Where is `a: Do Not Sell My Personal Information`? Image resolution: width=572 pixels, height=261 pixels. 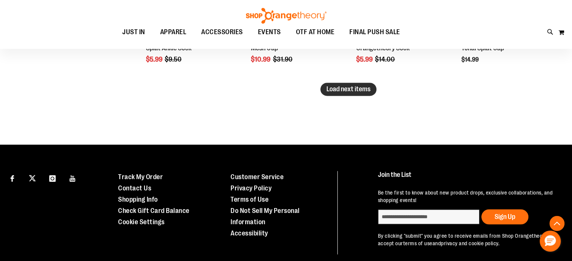 a: Do Not Sell My Personal Information is located at coordinates (265, 216).